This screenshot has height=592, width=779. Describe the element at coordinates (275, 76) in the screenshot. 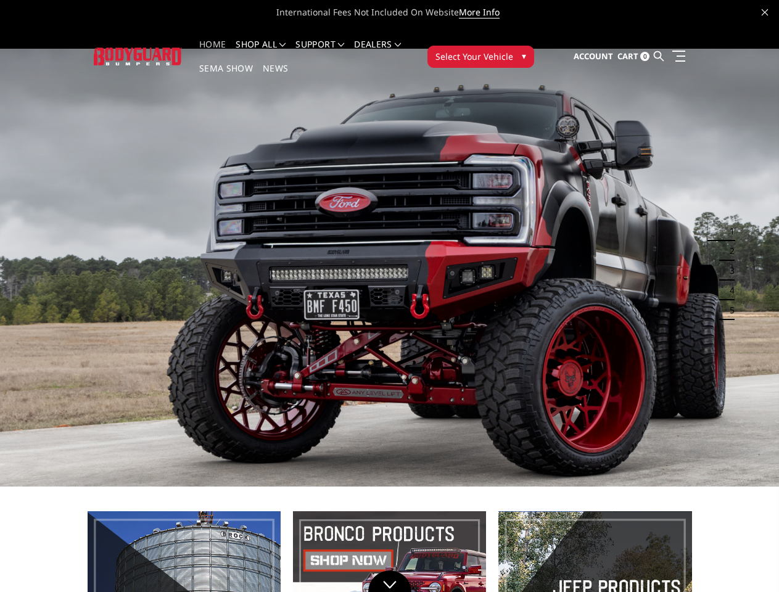

I see `a: News` at that location.